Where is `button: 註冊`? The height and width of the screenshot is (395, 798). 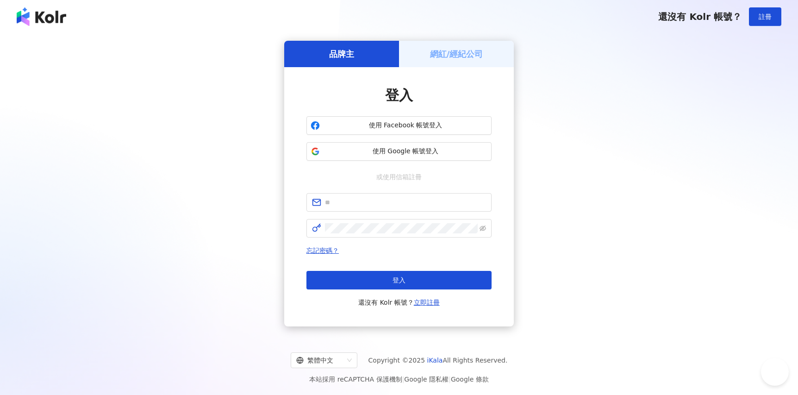 button: 註冊 is located at coordinates (766, 17).